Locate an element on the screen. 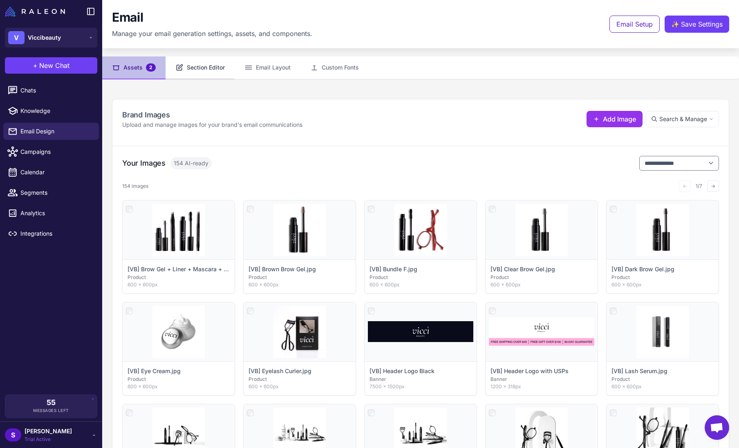 The width and height of the screenshot is (739, 448). button: Assets2 is located at coordinates (134, 68).